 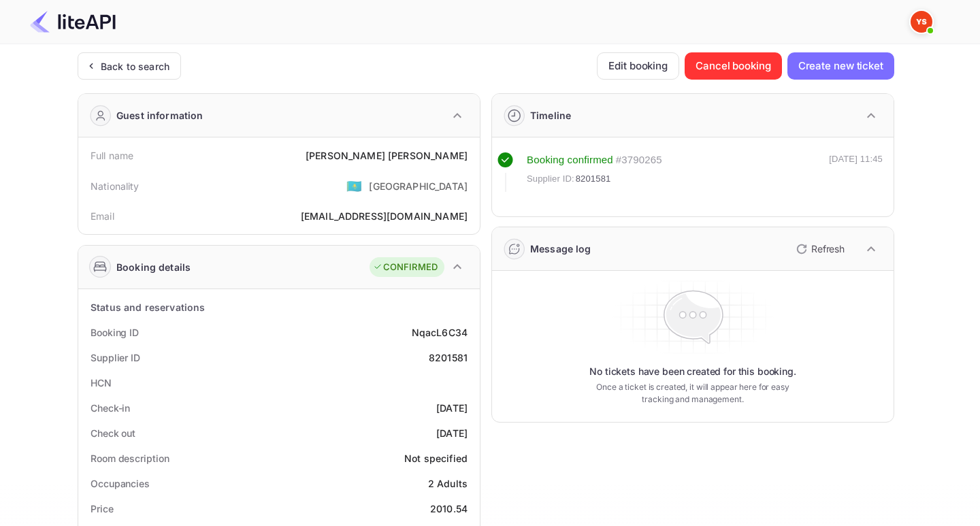 I want to click on div: Timeline, so click(x=551, y=115).